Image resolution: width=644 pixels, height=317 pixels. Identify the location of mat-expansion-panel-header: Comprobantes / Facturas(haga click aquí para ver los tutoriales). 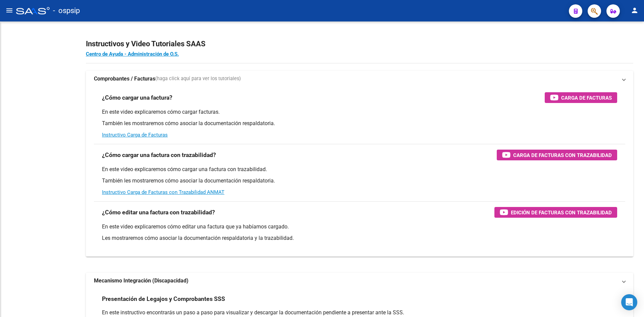
(360, 79).